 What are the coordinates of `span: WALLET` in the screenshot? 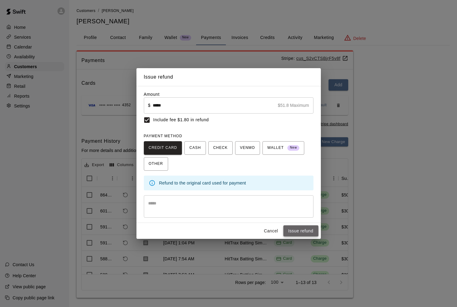 It's located at (283, 148).